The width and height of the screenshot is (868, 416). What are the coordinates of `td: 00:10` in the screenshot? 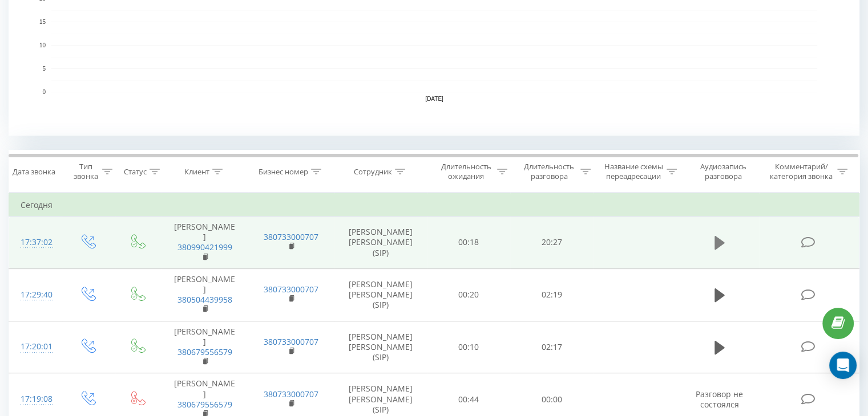 It's located at (469, 347).